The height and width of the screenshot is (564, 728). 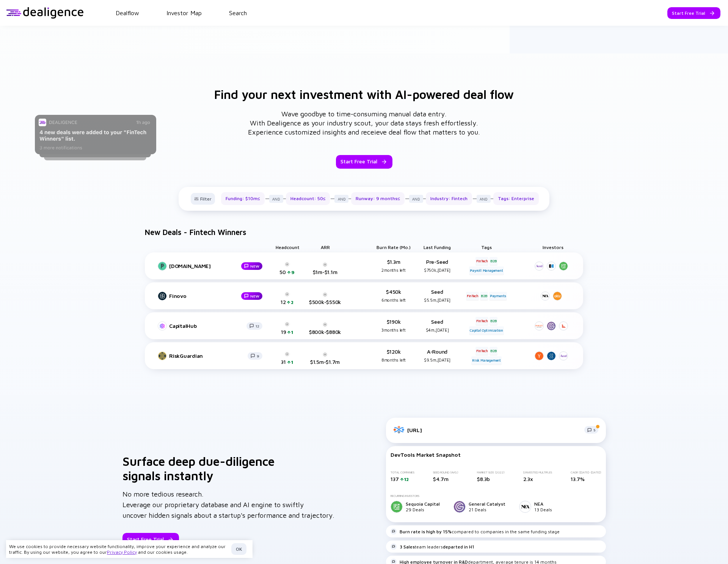 I want to click on a: Privacy Policy, so click(x=122, y=552).